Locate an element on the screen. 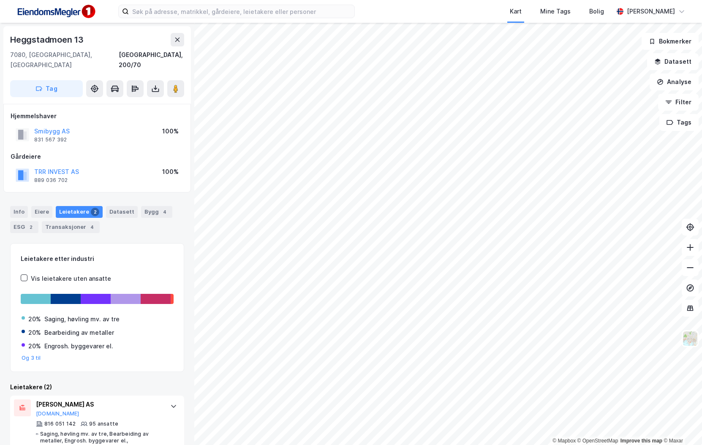 The height and width of the screenshot is (445, 702). input: Søk på adresse, matrikkel, gårdeiere, leietakere eller personer is located at coordinates (242, 11).